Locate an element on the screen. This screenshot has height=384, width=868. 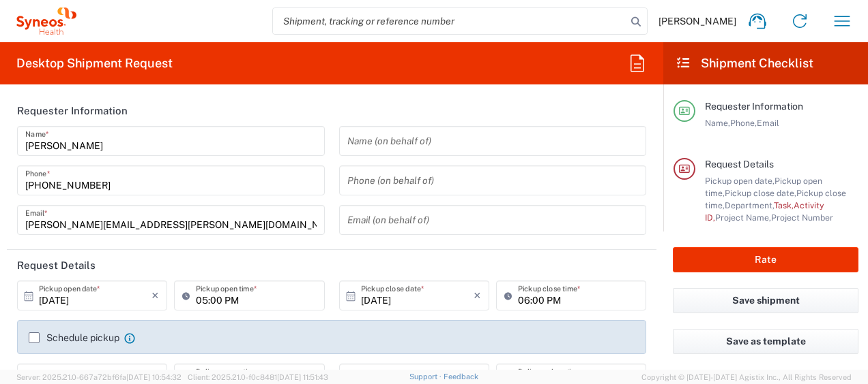
span: Task, is located at coordinates (783, 205).